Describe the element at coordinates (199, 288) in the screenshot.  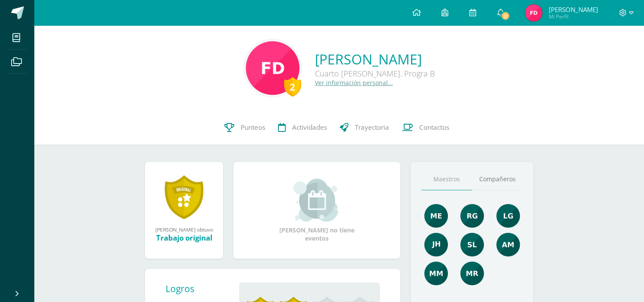
I see `div: Logros` at that location.